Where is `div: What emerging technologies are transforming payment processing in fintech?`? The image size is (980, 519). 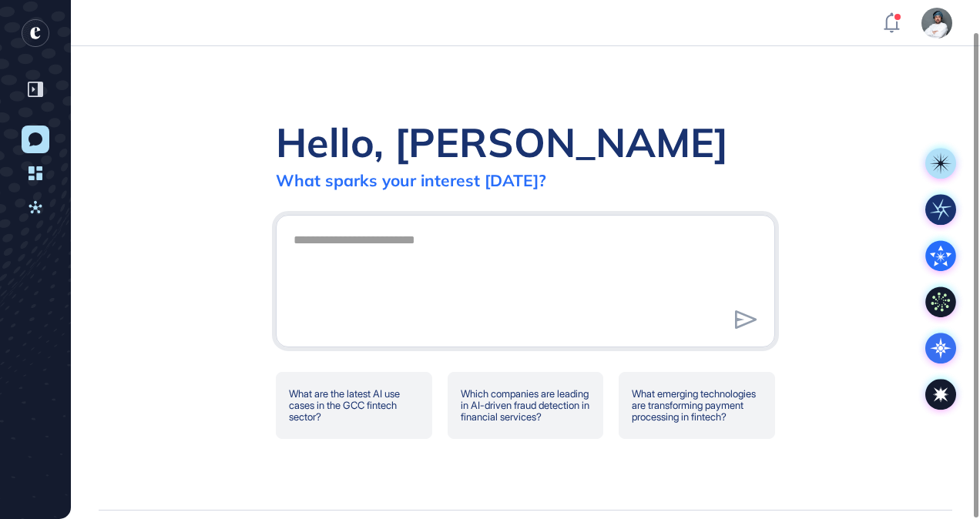
div: What emerging technologies are transforming payment processing in fintech? is located at coordinates (696, 405).